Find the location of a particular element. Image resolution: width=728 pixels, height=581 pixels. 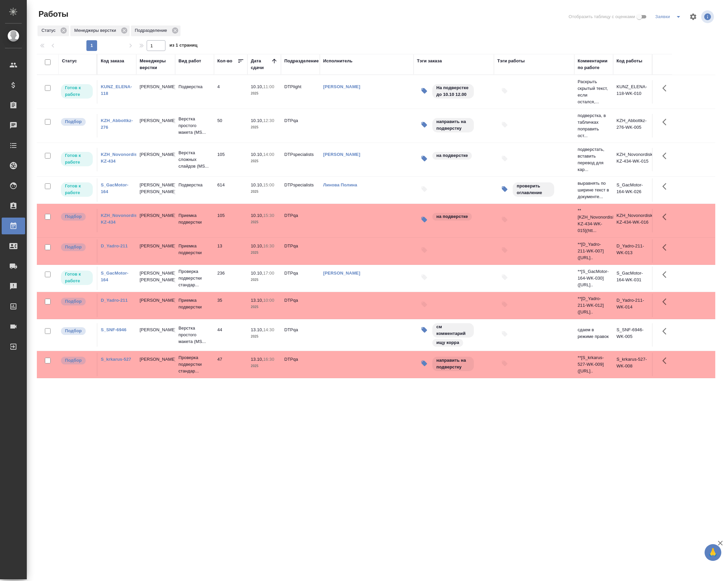

td: D_Yadro-211-WK-013 is located at coordinates (633, 251).